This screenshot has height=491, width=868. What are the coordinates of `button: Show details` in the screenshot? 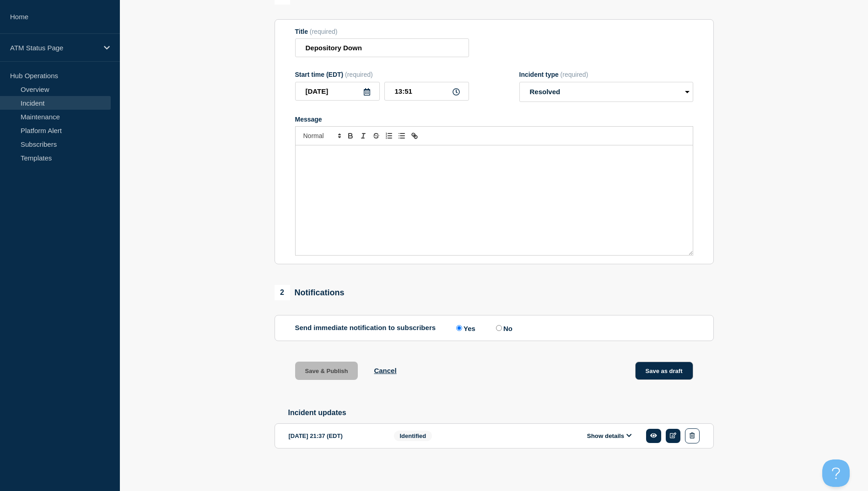 It's located at (609, 436).